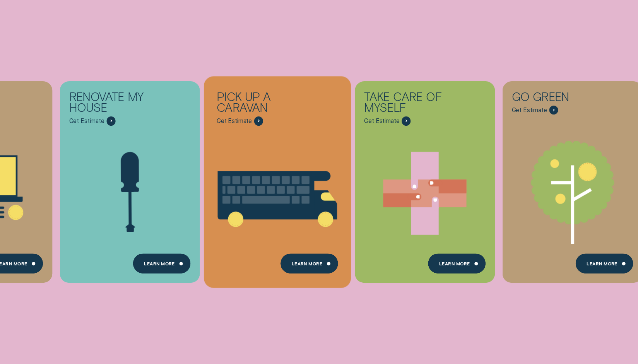 This screenshot has height=364, width=638. Describe the element at coordinates (309, 263) in the screenshot. I see `a: Learn More` at that location.